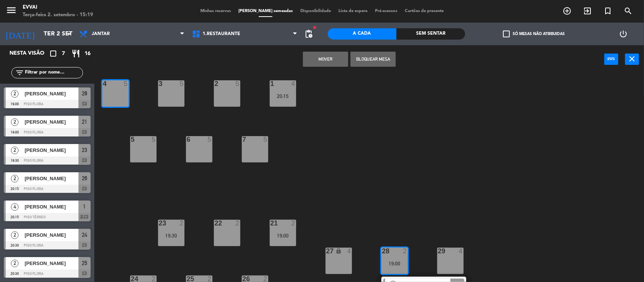  Describe the element at coordinates (506, 34) in the screenshot. I see `span: check_box_outline_blank` at that location.